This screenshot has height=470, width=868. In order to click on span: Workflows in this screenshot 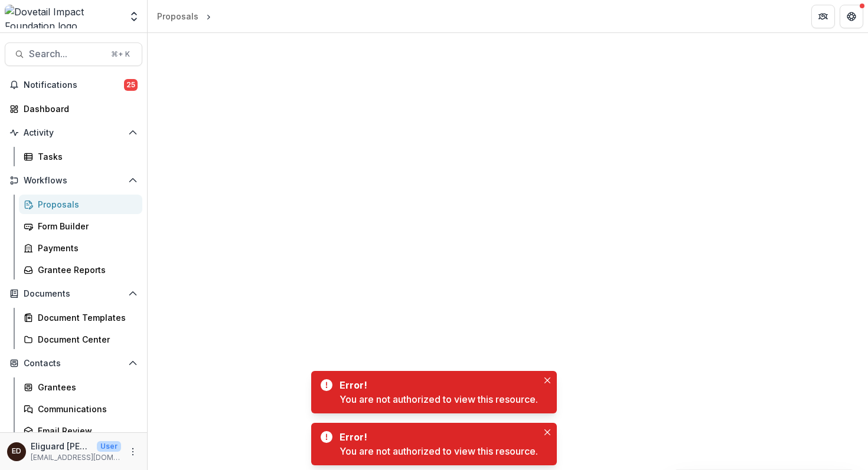, I will do `click(73, 181)`.